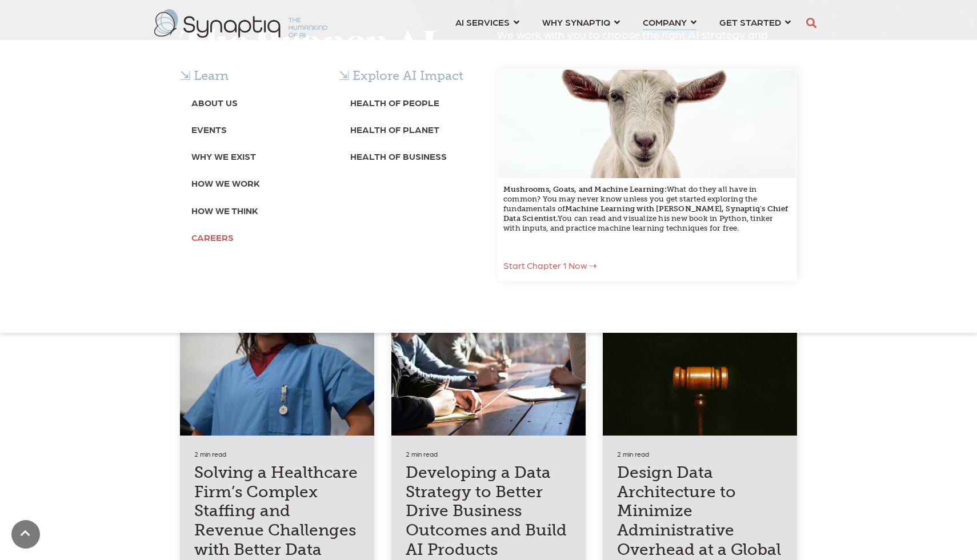 Image resolution: width=977 pixels, height=560 pixels. I want to click on span: COMPANY, so click(665, 21).